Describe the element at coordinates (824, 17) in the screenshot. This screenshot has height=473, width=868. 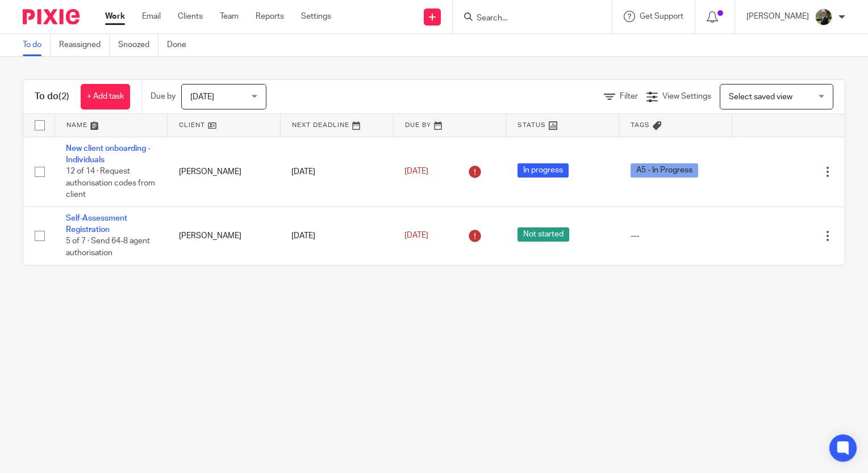
I see `img: ACCOUNTING4EVERYTHING-9.jpg` at that location.